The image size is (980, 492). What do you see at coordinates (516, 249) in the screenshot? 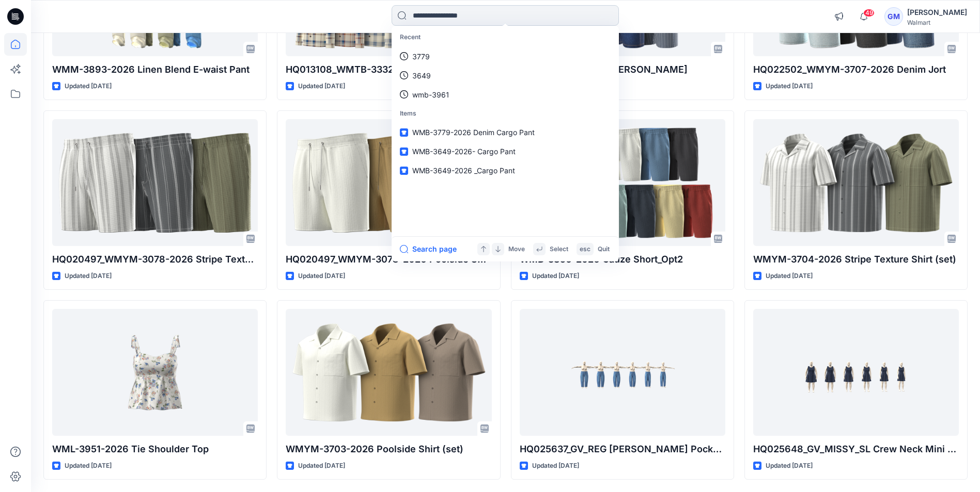
I see `p: Move` at bounding box center [516, 249].